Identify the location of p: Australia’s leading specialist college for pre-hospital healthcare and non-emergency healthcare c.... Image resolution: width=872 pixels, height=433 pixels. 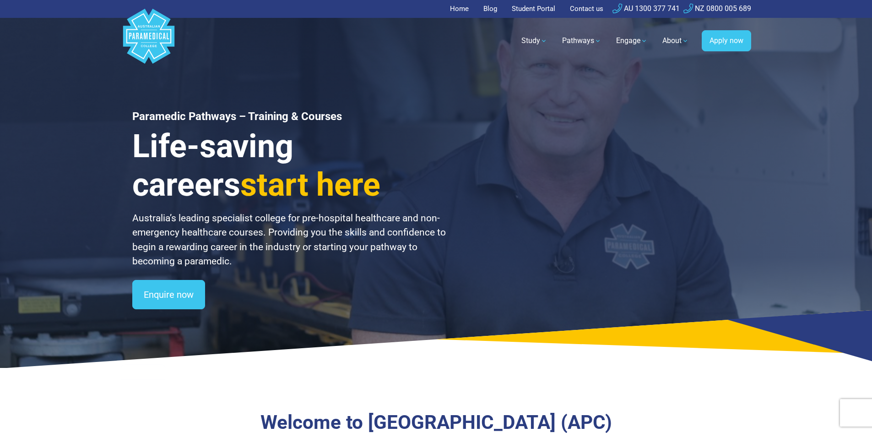
(290, 240).